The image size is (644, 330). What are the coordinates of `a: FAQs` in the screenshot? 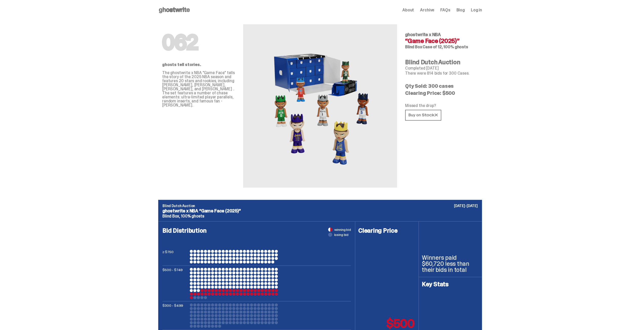 It's located at (445, 10).